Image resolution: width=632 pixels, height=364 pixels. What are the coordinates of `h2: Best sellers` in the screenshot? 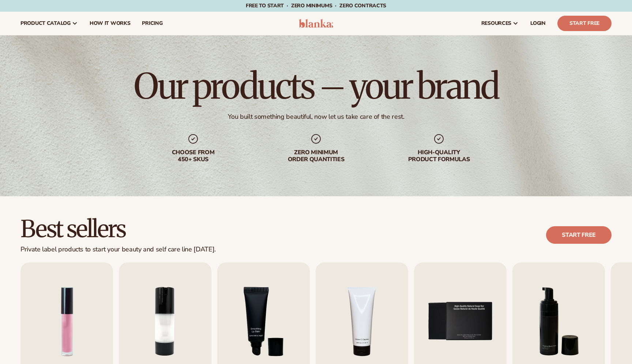 It's located at (118, 229).